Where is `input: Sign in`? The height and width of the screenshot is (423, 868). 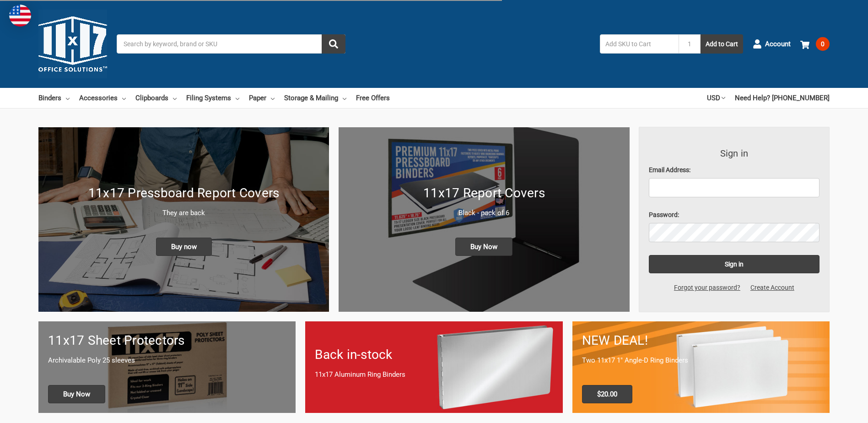 input: Sign in is located at coordinates (735, 264).